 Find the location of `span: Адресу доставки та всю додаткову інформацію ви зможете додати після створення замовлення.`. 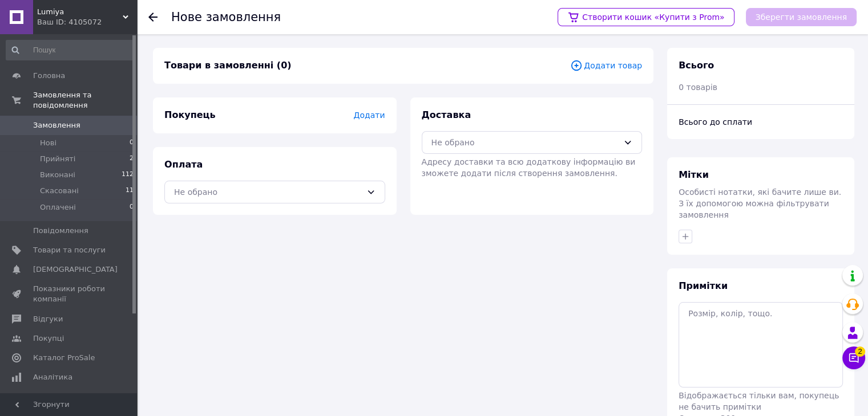

span: Адресу доставки та всю додаткову інформацію ви зможете додати після створення замовлення. is located at coordinates (529, 168).